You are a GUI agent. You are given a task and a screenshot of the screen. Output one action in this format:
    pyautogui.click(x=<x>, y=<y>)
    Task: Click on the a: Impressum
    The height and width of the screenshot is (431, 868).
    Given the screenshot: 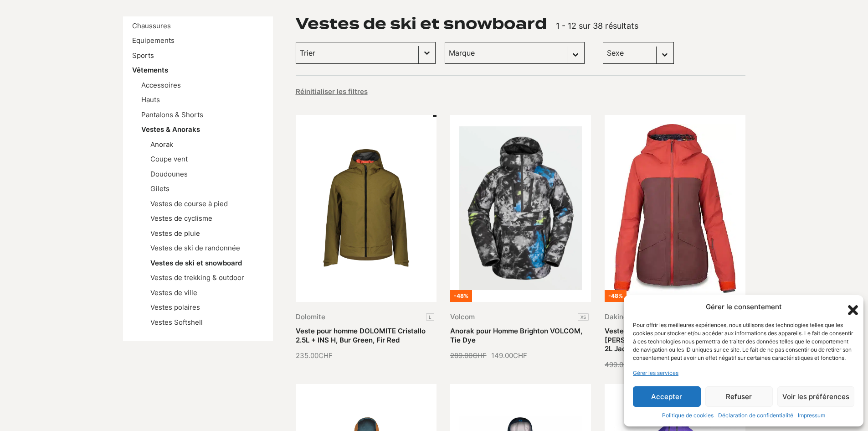 What is the action you would take?
    pyautogui.click(x=811, y=416)
    